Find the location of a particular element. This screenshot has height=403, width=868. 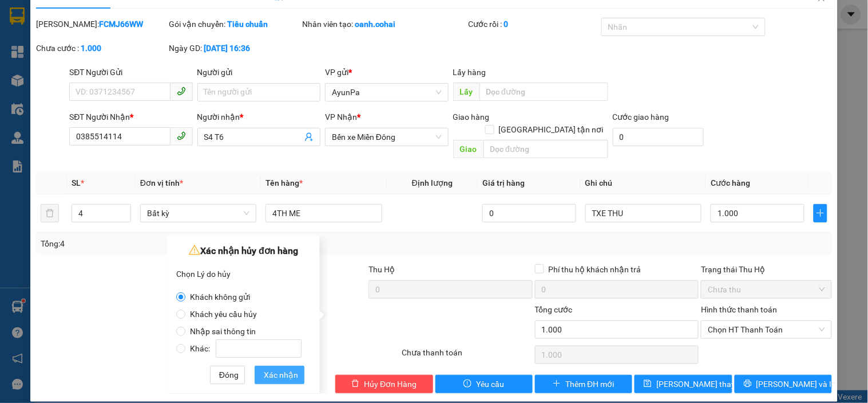

span: Định lượng is located at coordinates (433, 183).